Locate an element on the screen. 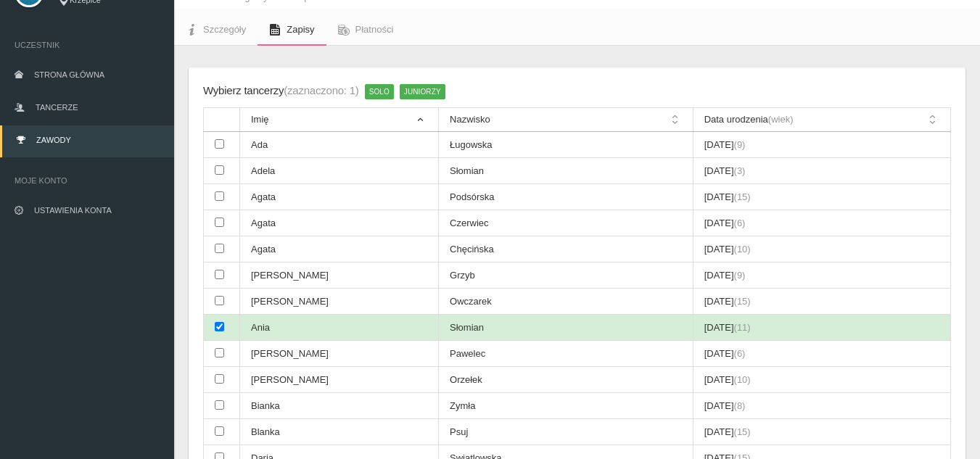 This screenshot has height=459, width=980. td: Pawelec is located at coordinates (566, 354).